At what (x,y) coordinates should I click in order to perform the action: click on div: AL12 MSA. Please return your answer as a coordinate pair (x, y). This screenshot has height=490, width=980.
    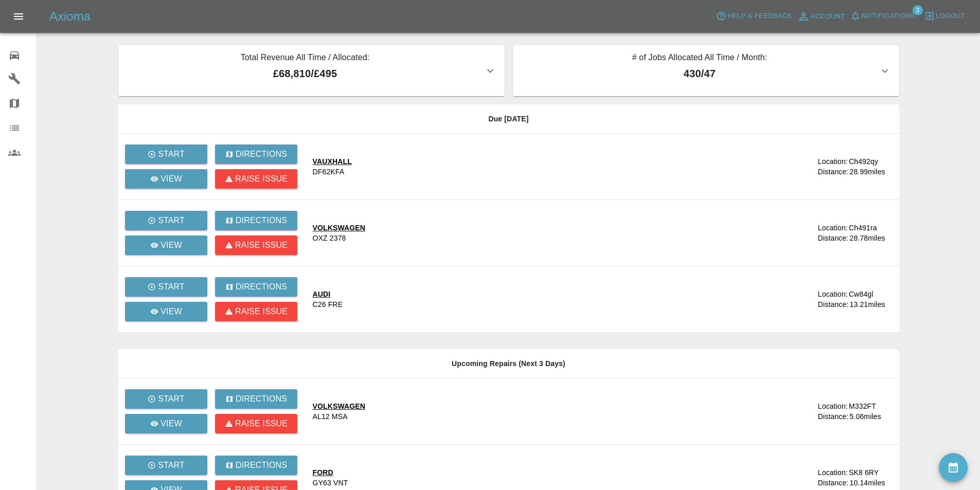
    Looking at the image, I should click on (330, 417).